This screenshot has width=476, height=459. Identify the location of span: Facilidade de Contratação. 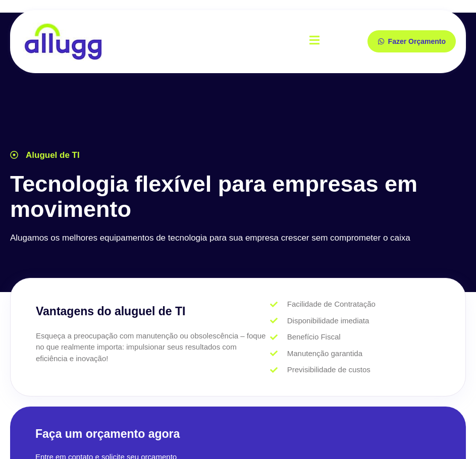
(330, 304).